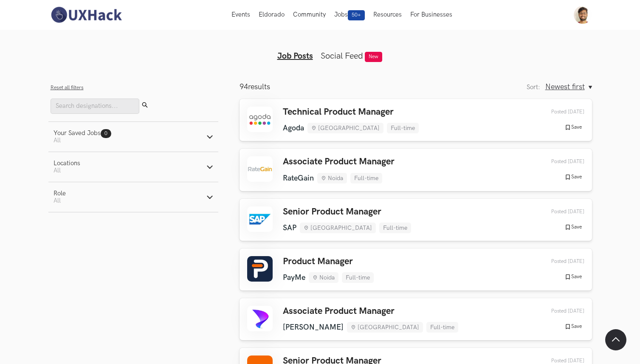 Image resolution: width=640 pixels, height=364 pixels. I want to click on span: 50+, so click(356, 15).